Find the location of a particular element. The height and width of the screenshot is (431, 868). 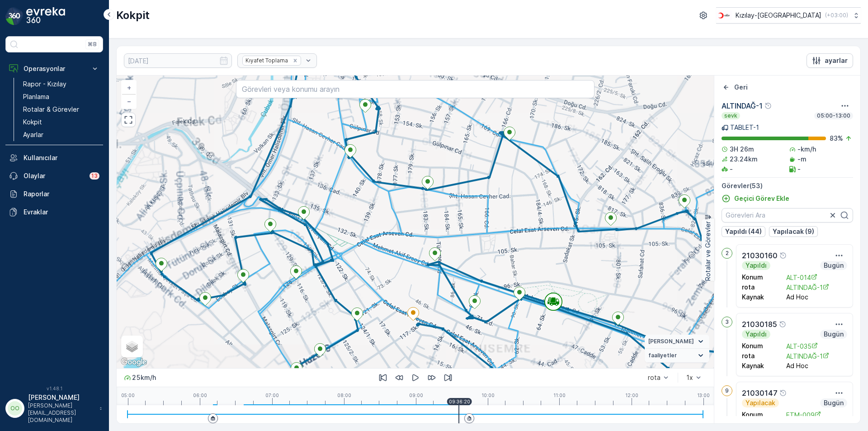

button: Yapıldı (44) is located at coordinates (743, 231).